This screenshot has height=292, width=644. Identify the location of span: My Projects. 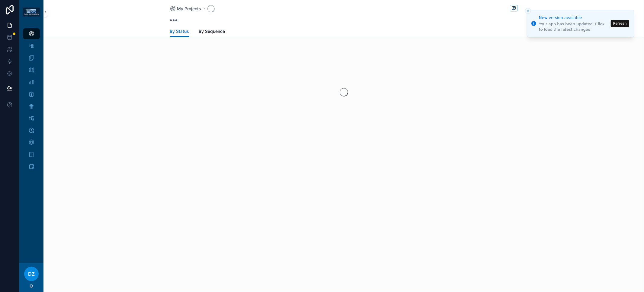
(189, 9).